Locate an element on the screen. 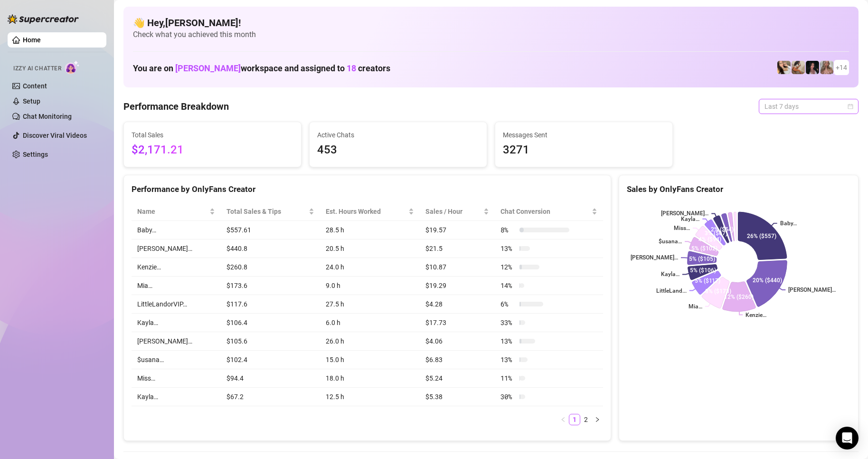 The image size is (868, 459). div: Sales by OnlyFans Creator is located at coordinates (738, 189).